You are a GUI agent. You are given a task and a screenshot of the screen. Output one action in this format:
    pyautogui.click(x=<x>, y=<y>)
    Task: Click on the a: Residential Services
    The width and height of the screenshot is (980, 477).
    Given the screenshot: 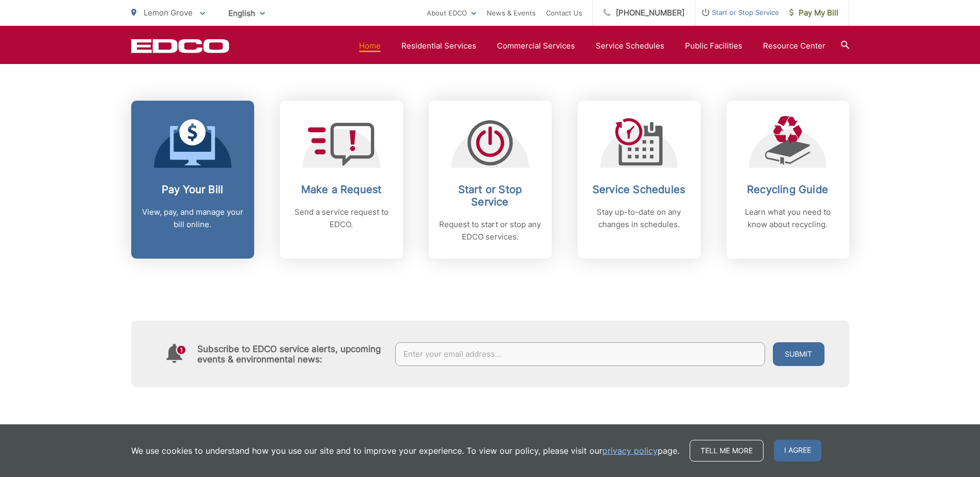 What is the action you would take?
    pyautogui.click(x=438, y=46)
    